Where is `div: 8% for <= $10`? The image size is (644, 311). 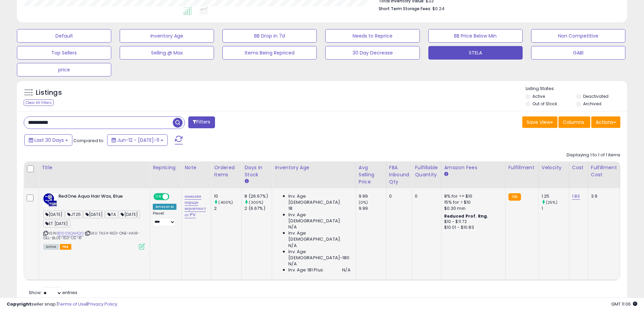
div: 8% for <= $10 is located at coordinates (472, 196).